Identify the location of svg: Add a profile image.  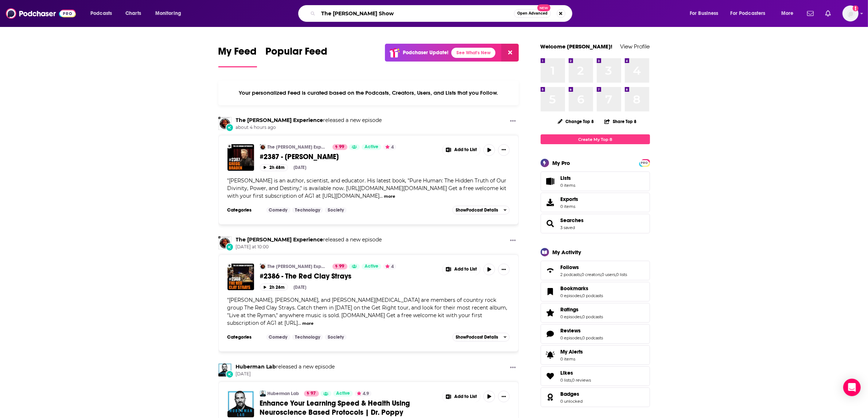
(855, 8).